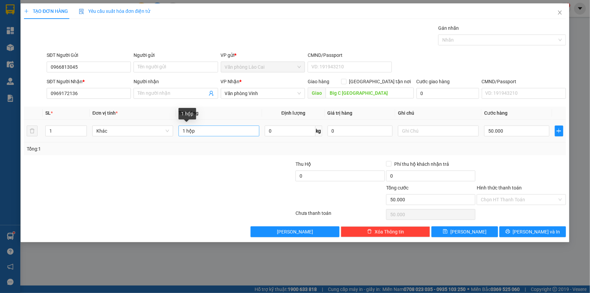  I want to click on input: Dọc đường, so click(369, 93).